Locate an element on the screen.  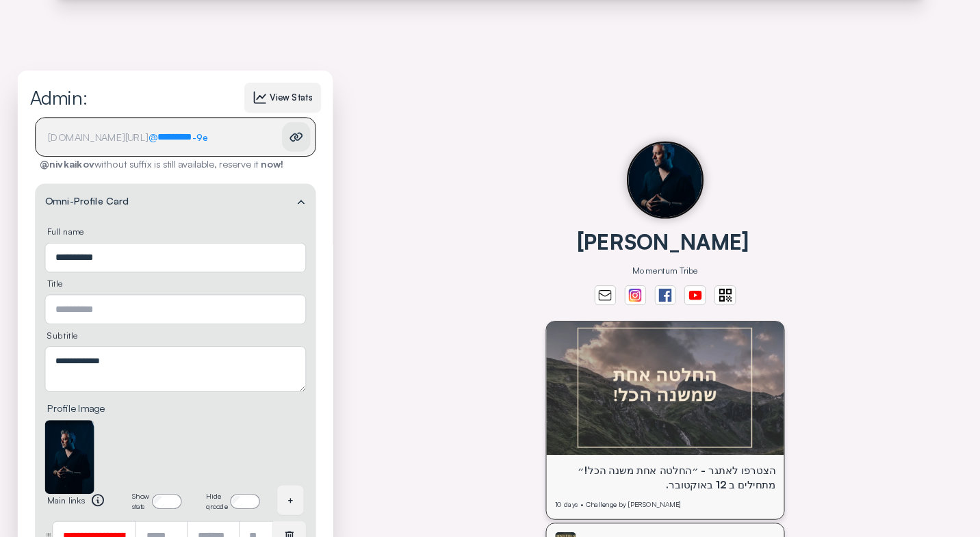
div: -9e is located at coordinates (202, 137).